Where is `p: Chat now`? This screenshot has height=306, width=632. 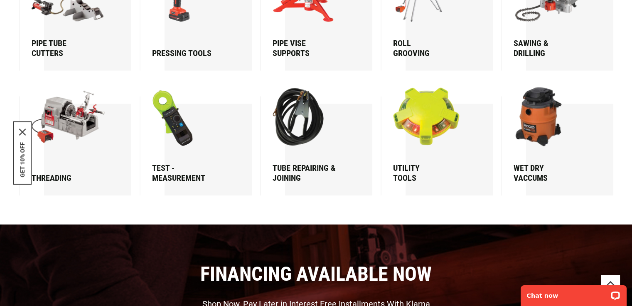
p: Chat now is located at coordinates (53, 16).